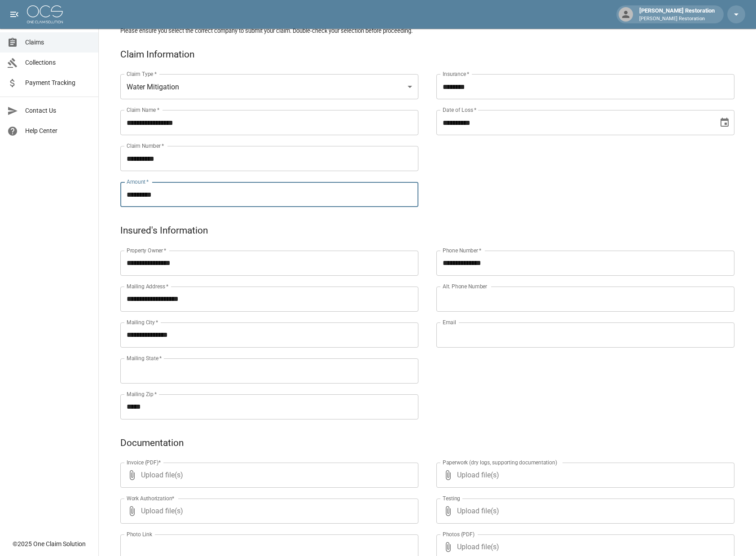  What do you see at coordinates (458, 535) in the screenshot?
I see `label: Photos (PDF)` at bounding box center [458, 535].